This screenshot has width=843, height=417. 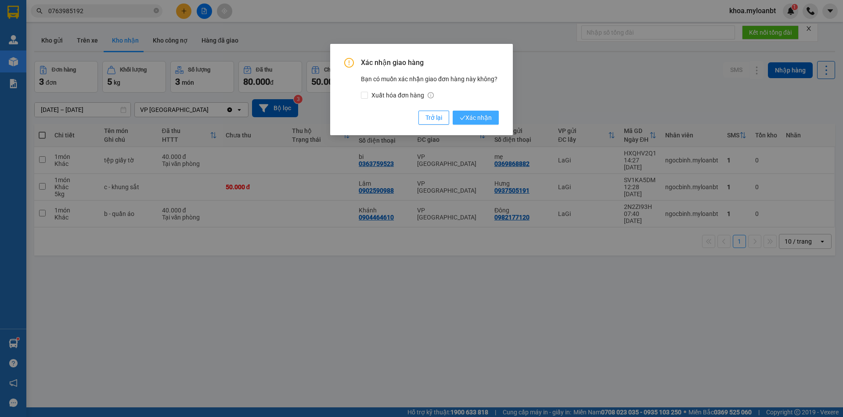 I want to click on span: Trở lại, so click(x=434, y=118).